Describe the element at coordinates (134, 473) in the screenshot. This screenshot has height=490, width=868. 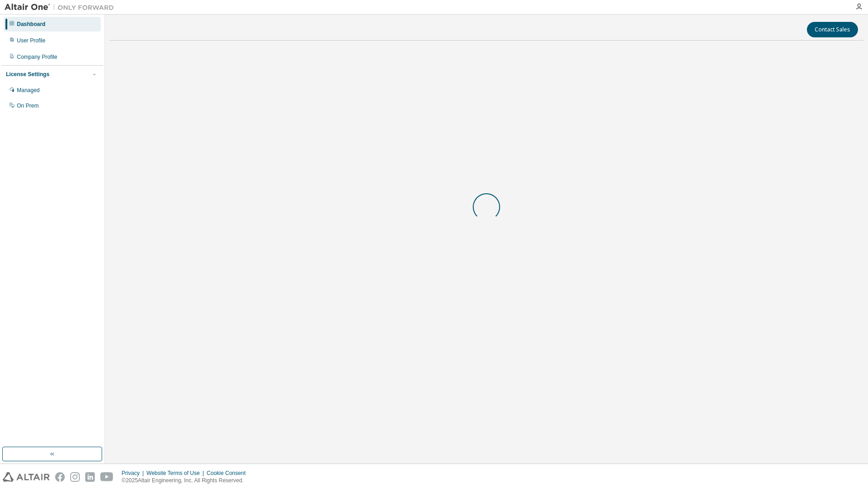
I see `div: Privacy` at that location.